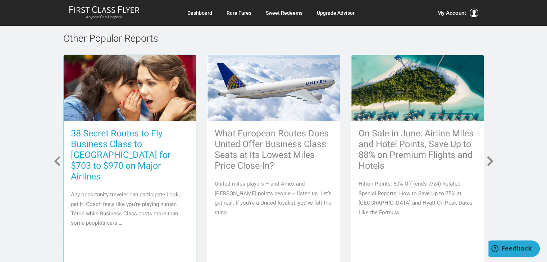  I want to click on button: My Account, so click(458, 13).